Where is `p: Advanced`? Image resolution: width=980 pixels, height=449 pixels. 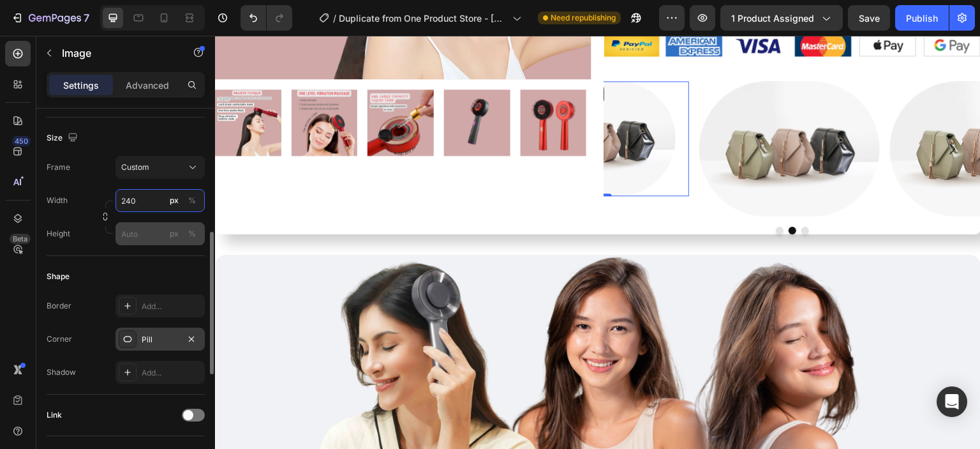 p: Advanced is located at coordinates (148, 85).